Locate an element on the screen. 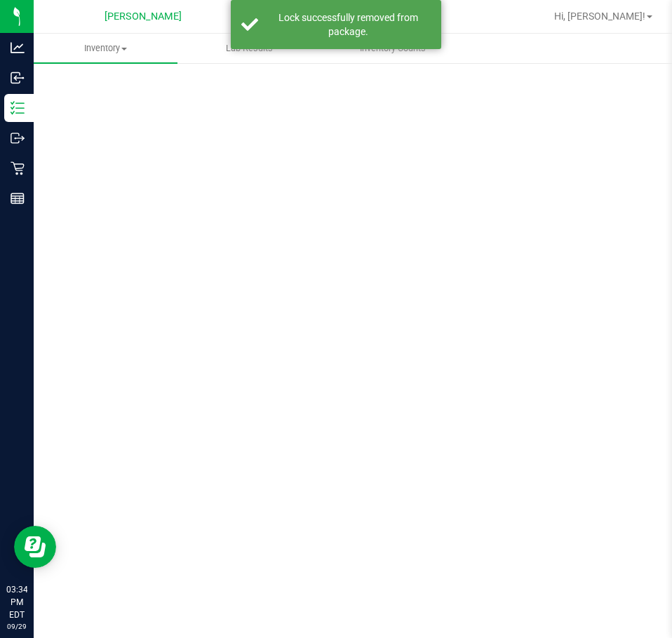 This screenshot has height=638, width=672. span: Inventory is located at coordinates (105, 49).